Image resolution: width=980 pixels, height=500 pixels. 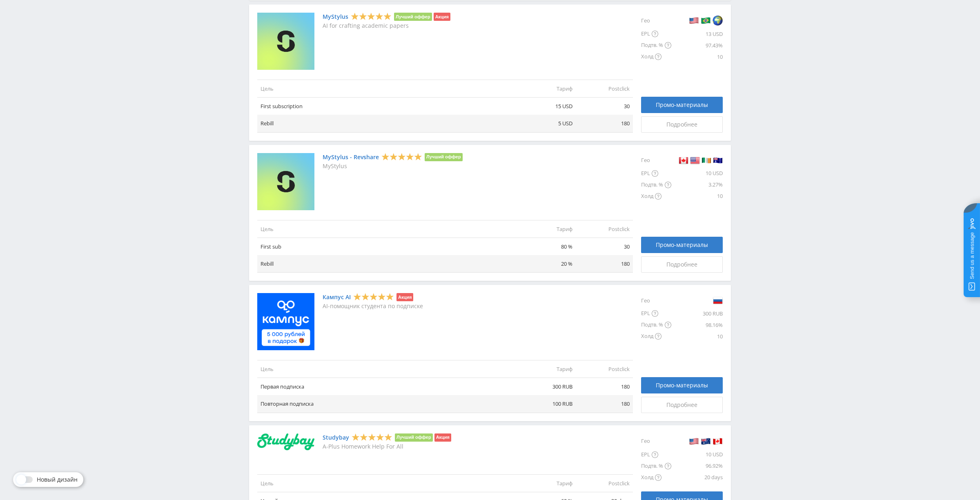 What do you see at coordinates (387, 446) in the screenshot?
I see `p: A-Plus Homework Help For All` at bounding box center [387, 446].